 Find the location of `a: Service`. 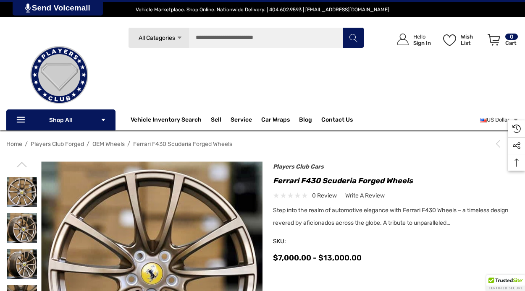

a: Service is located at coordinates (241, 121).